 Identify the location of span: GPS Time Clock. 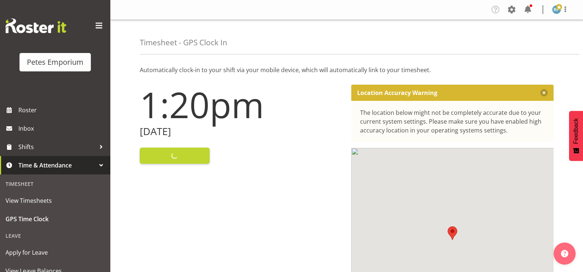
(55, 219).